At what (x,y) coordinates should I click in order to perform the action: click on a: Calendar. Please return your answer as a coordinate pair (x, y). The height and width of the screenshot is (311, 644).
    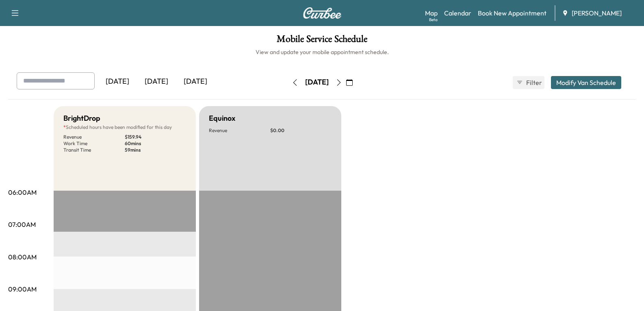
    Looking at the image, I should click on (457, 13).